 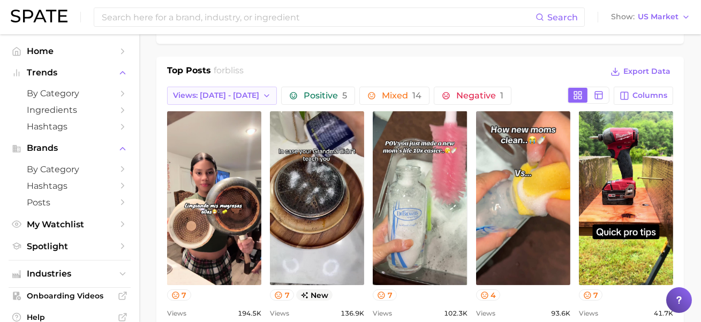 I want to click on span: 136.9k, so click(x=352, y=314).